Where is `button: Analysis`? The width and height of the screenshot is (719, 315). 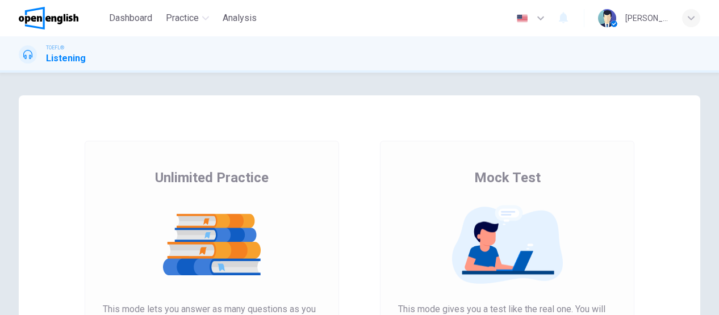
button: Analysis is located at coordinates (240, 18).